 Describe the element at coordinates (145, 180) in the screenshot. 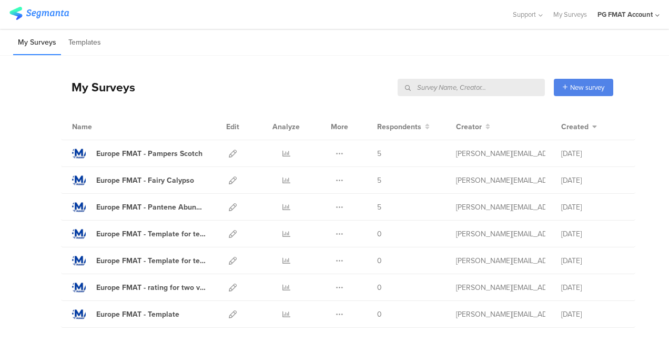

I see `div: Europe FMAT - Fairy Calypso` at that location.